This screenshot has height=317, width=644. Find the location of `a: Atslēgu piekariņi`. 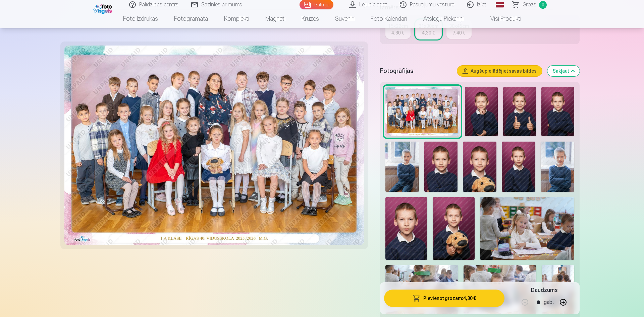

a: Atslēgu piekariņi is located at coordinates (443, 19).